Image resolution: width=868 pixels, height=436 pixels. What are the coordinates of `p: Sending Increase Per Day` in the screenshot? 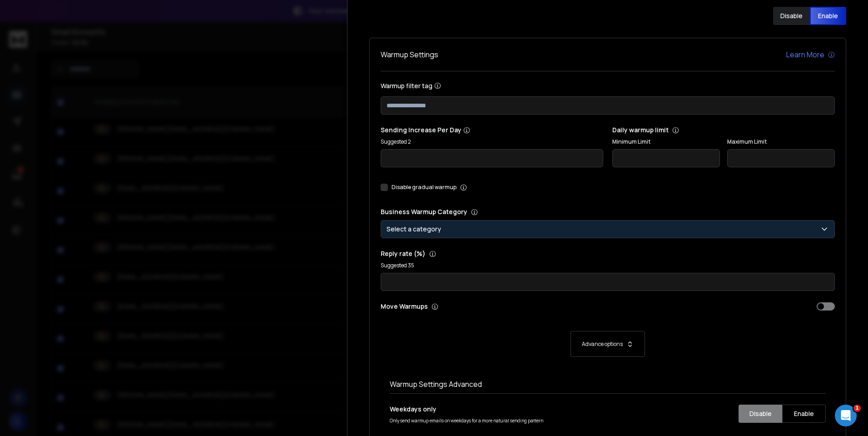 It's located at (492, 130).